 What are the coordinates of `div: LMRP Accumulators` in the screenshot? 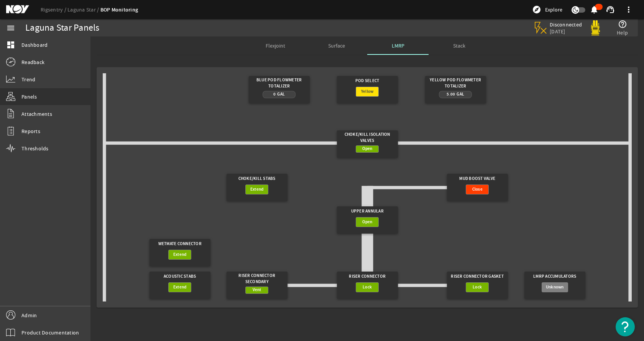 It's located at (554, 277).